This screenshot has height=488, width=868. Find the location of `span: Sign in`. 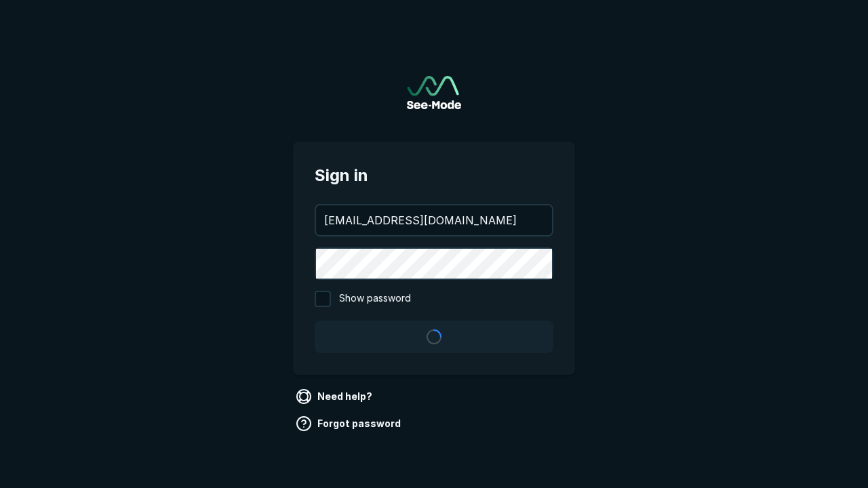

span: Sign in is located at coordinates (434, 176).